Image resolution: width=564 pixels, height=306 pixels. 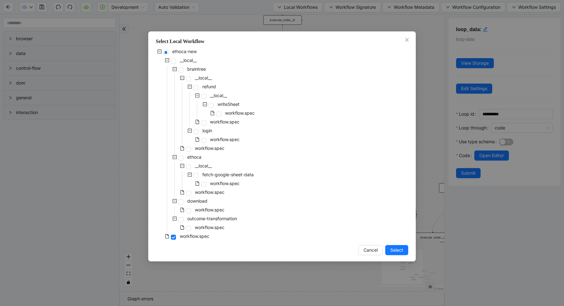 What do you see at coordinates (407, 40) in the screenshot?
I see `span: close` at bounding box center [407, 40].